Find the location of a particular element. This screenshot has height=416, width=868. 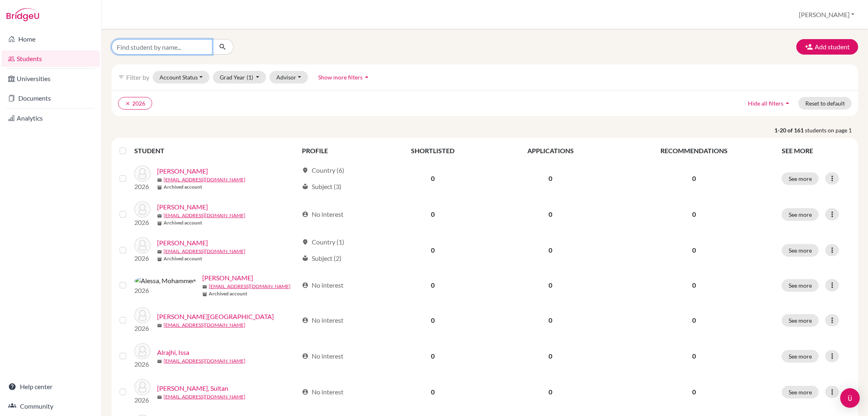

img: Acosta, Dominic is located at coordinates (142, 173).